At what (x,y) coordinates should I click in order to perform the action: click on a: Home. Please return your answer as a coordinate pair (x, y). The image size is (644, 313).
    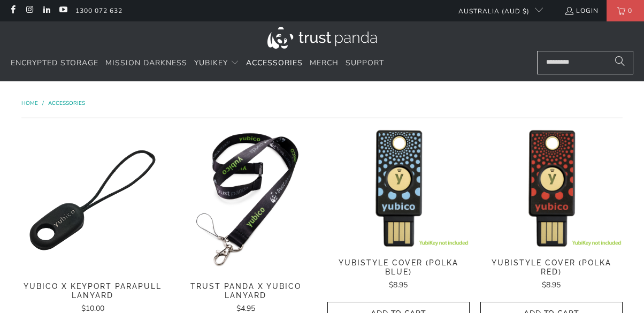
    Looking at the image, I should click on (31, 103).